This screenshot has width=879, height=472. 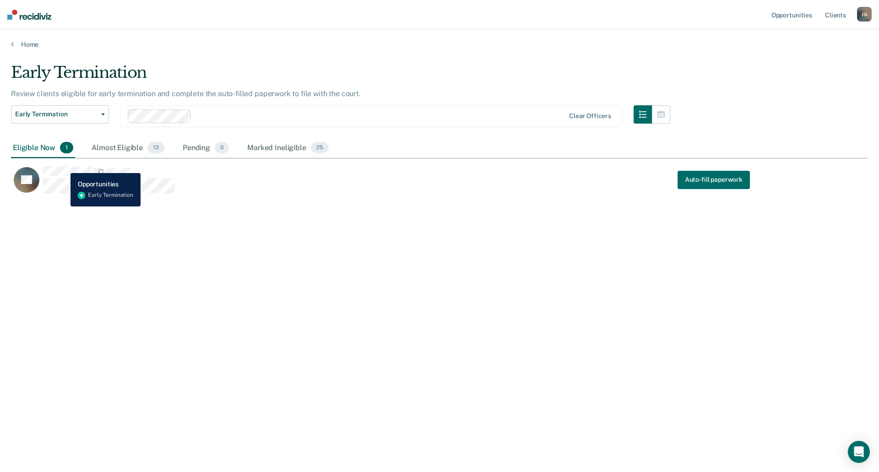 I want to click on div: Open Intercom Messenger, so click(x=859, y=452).